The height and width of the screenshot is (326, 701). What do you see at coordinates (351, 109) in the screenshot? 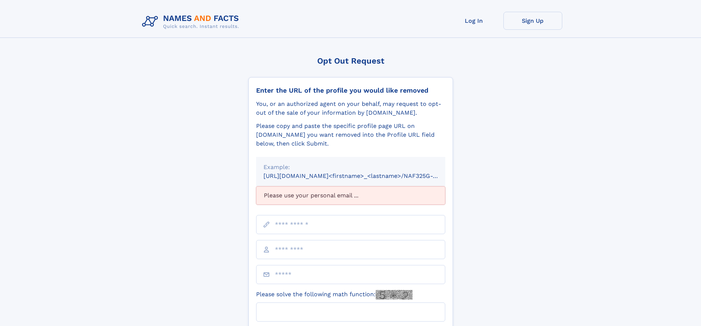
I see `div: You, or an authorized agent on your behalf, may request to opt-out of the sale of your informatio...` at bounding box center [351, 109].